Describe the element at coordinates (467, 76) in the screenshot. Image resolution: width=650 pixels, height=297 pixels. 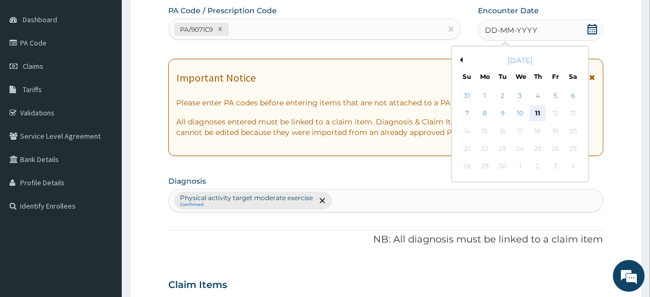
I see `div: Su` at that location.